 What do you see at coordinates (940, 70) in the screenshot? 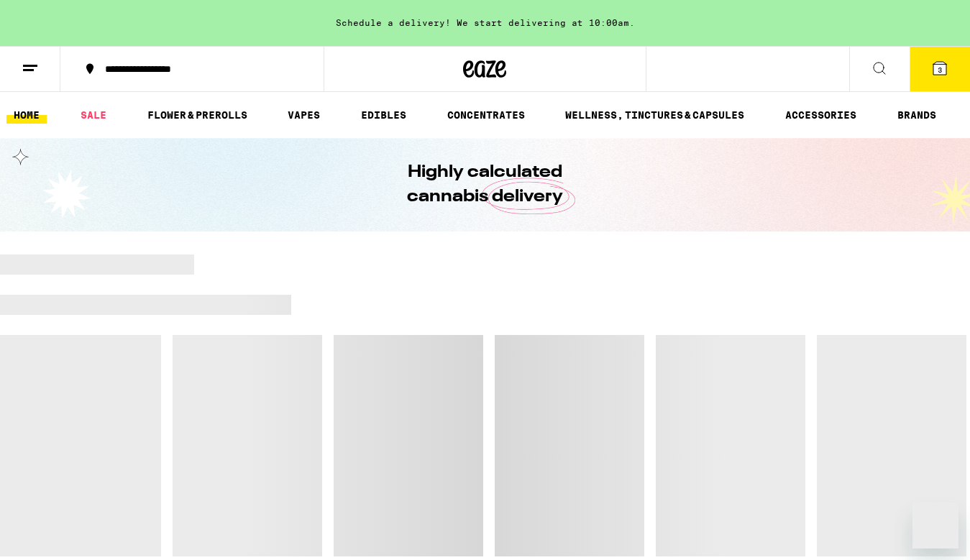
I see `span: 3` at bounding box center [940, 70].